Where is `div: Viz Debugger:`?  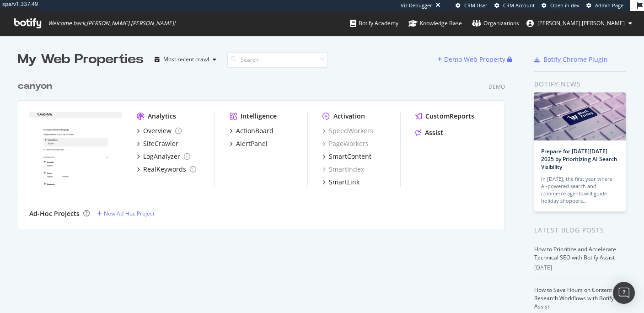
div: Viz Debugger: is located at coordinates (417, 5).